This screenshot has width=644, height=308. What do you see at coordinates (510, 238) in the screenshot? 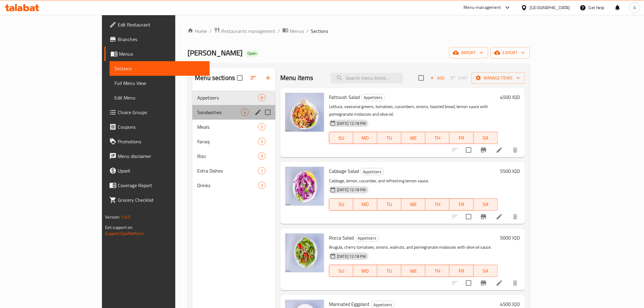
I see `h6: 5000 IQD` at bounding box center [510, 238].